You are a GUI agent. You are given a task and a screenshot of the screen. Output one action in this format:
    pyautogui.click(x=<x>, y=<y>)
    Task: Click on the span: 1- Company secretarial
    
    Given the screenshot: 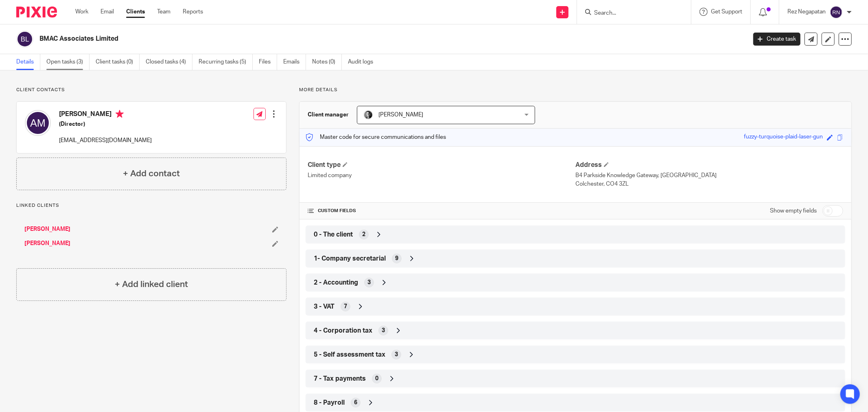 What is the action you would take?
    pyautogui.click(x=350, y=258)
    